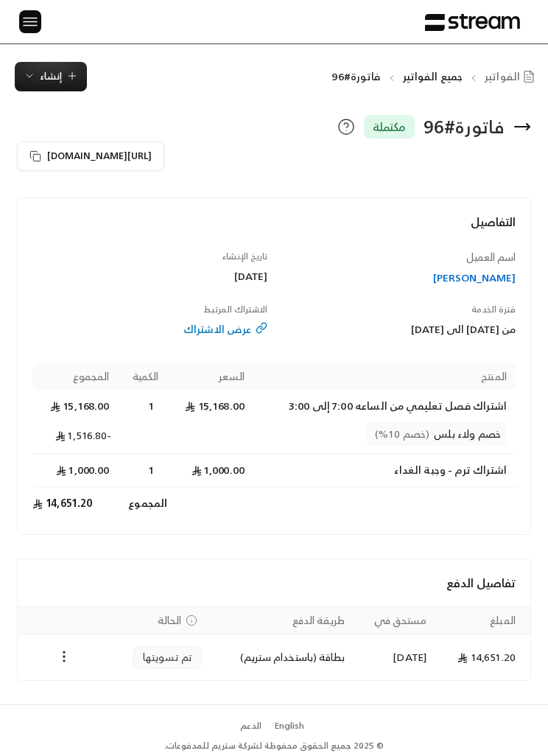  What do you see at coordinates (210, 377) in the screenshot?
I see `th: السعر` at bounding box center [210, 377].